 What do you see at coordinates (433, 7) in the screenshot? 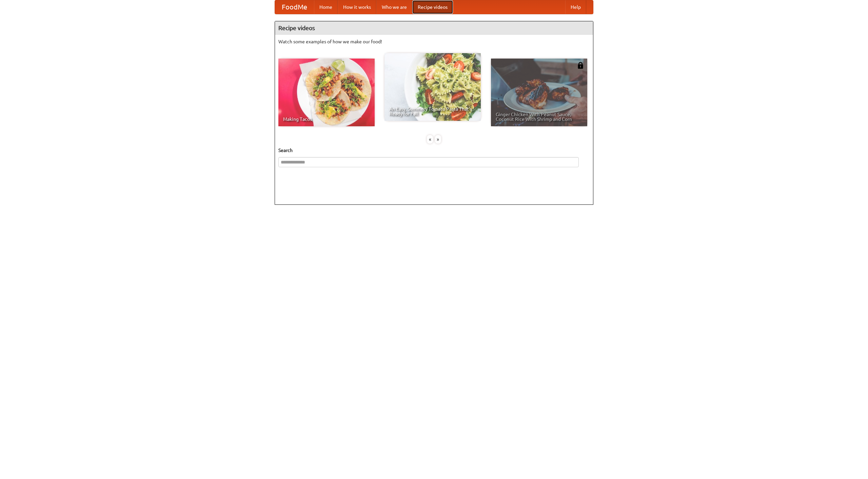
I see `a: Recipe videos` at bounding box center [433, 7].